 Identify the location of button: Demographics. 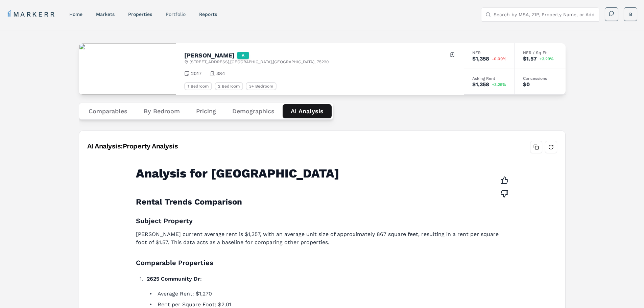
(253, 111).